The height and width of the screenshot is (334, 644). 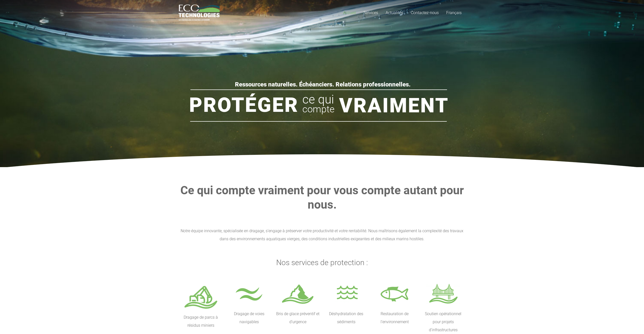 I want to click on h3: Nos services de protection :, so click(x=322, y=263).